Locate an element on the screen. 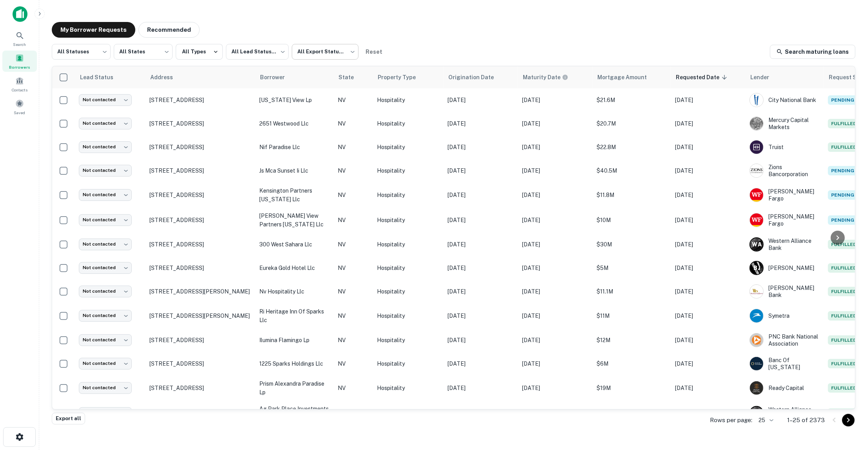 The width and height of the screenshot is (868, 450). p: 1225 sparks holdings llc is located at coordinates (295, 364).